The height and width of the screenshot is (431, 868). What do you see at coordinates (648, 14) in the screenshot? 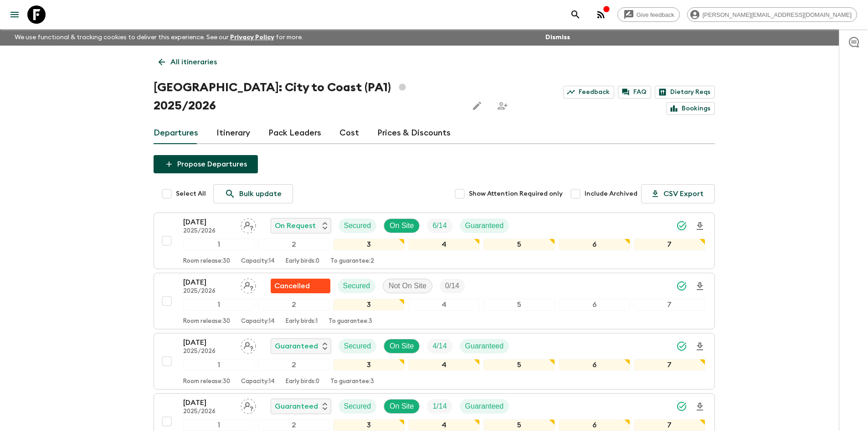
I see `a: Give feedback` at bounding box center [648, 14].